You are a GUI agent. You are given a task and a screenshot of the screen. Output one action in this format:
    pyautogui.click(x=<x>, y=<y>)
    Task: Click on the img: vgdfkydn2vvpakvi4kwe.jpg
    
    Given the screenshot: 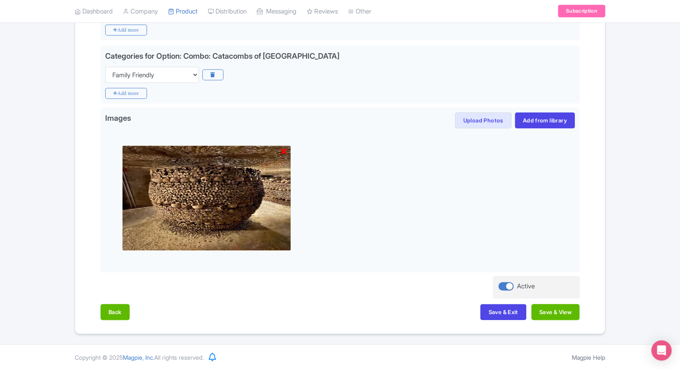 What is the action you would take?
    pyautogui.click(x=207, y=198)
    